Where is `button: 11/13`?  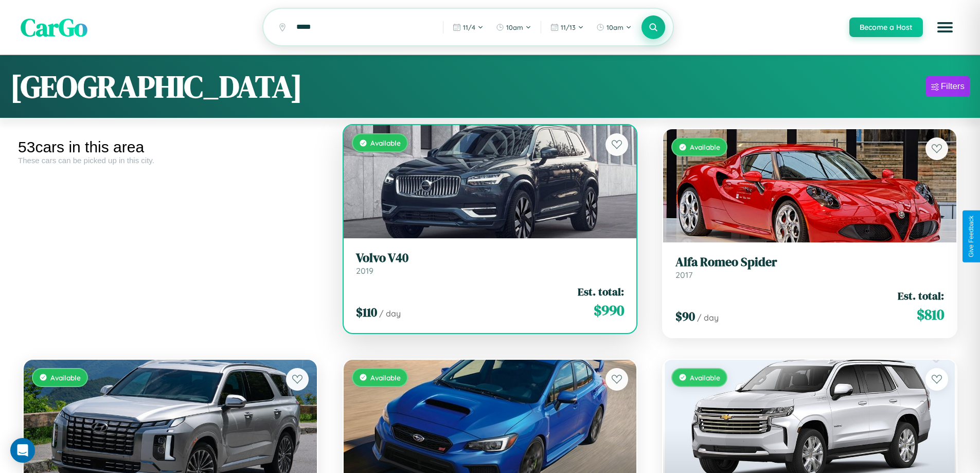
button: 11/13 is located at coordinates (567, 27).